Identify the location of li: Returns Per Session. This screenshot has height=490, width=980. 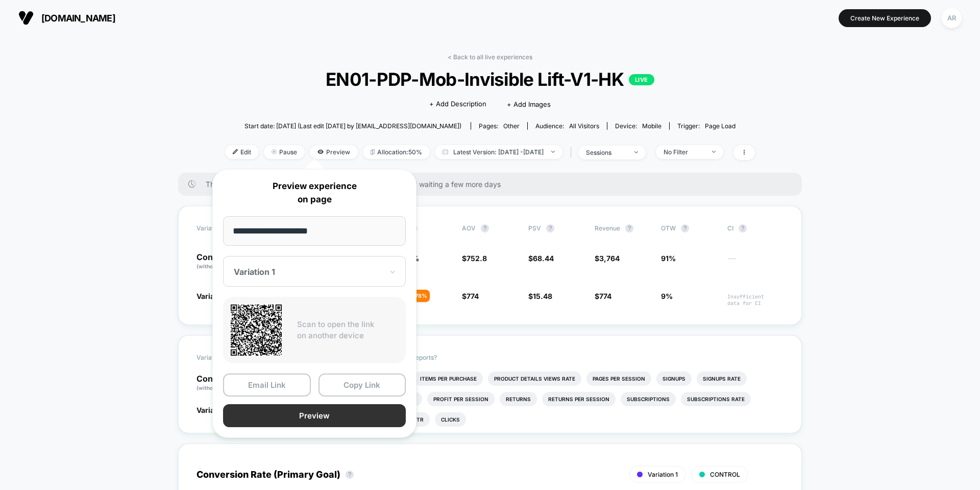
(579, 399).